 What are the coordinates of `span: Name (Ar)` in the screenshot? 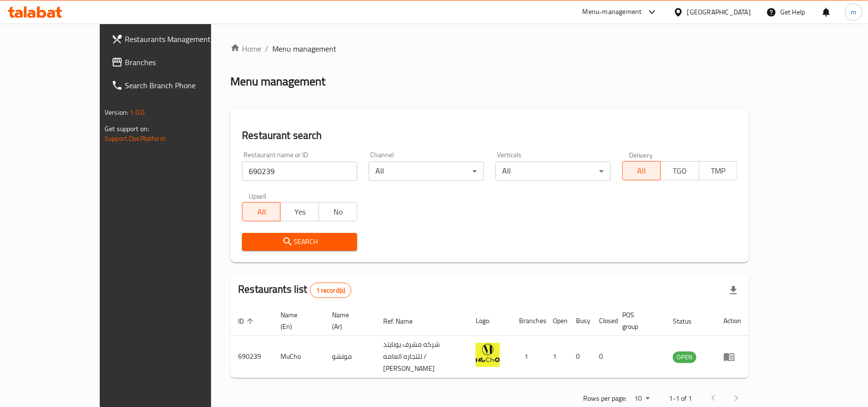 It's located at (348, 321).